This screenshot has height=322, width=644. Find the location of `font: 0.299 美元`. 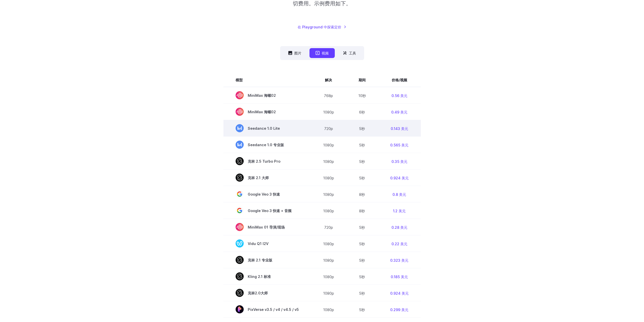

font: 0.299 美元 is located at coordinates (399, 309).